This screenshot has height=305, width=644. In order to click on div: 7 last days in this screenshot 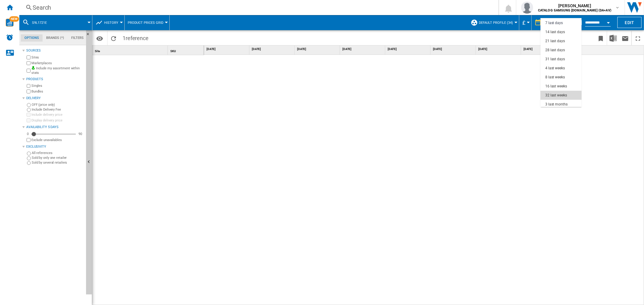, I will do `click(554, 23)`.